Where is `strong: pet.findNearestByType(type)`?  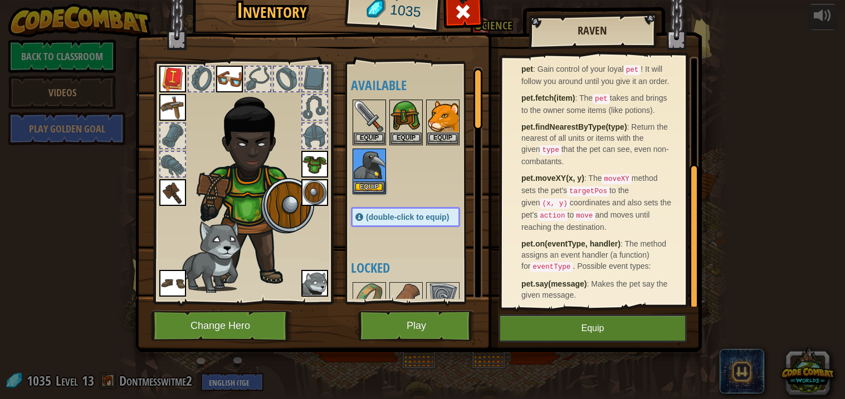
strong: pet.findNearestByType(type) is located at coordinates (574, 127).